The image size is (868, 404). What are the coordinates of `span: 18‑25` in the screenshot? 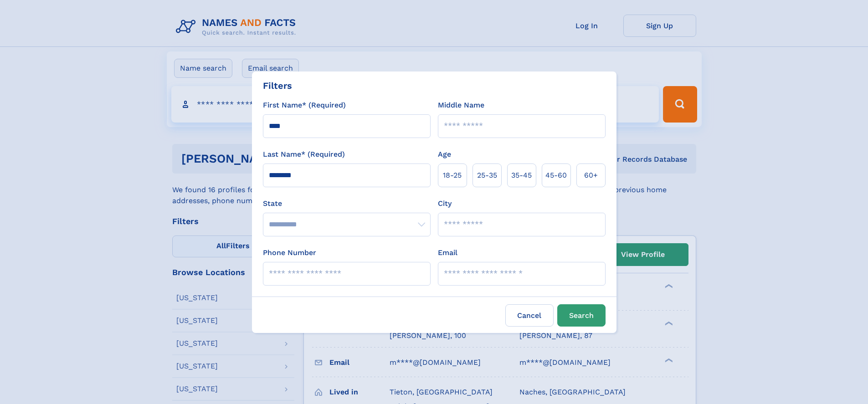 It's located at (452, 175).